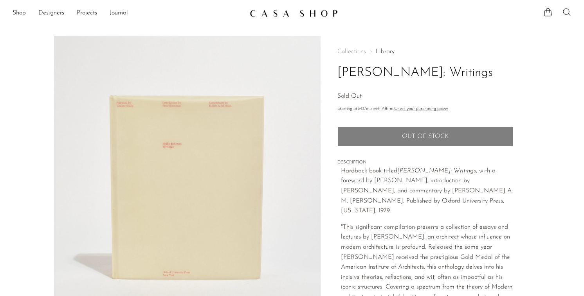 The width and height of the screenshot is (584, 296). What do you see at coordinates (421, 109) in the screenshot?
I see `a: Check your purchasing power - Learn more about Affirm Financing (opens in modal)` at bounding box center [421, 109].